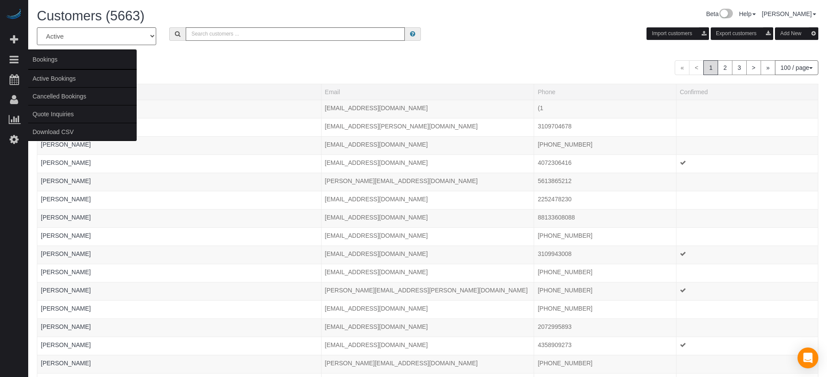  Describe the element at coordinates (746, 68) in the screenshot. I see `nav: Pagination navigation` at that location.